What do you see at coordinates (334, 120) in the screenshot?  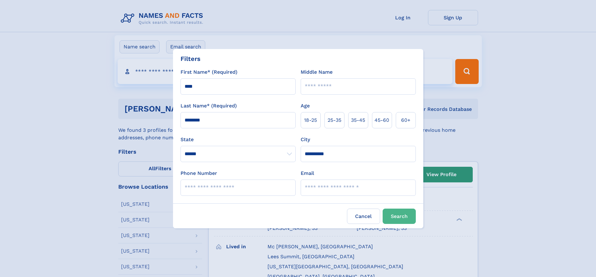 I see `span: 25‑35` at bounding box center [334, 120].